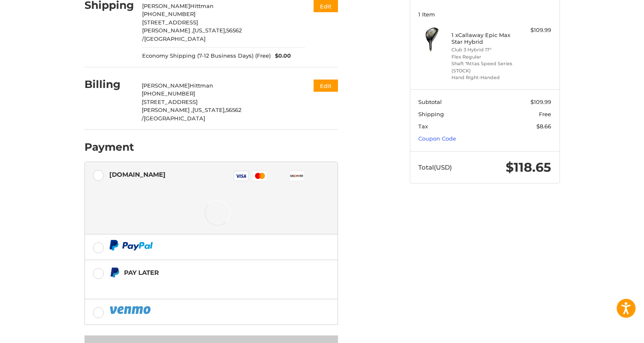  I want to click on span: Tax, so click(423, 126).